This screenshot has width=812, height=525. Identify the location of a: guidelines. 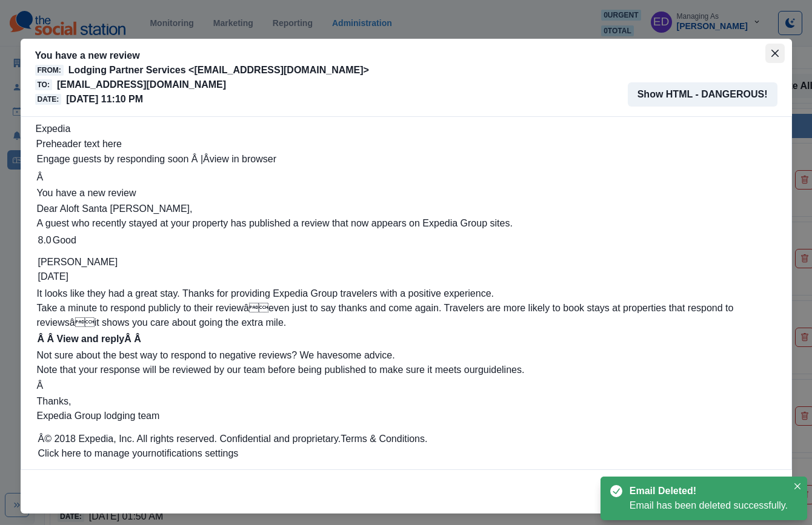
(500, 369).